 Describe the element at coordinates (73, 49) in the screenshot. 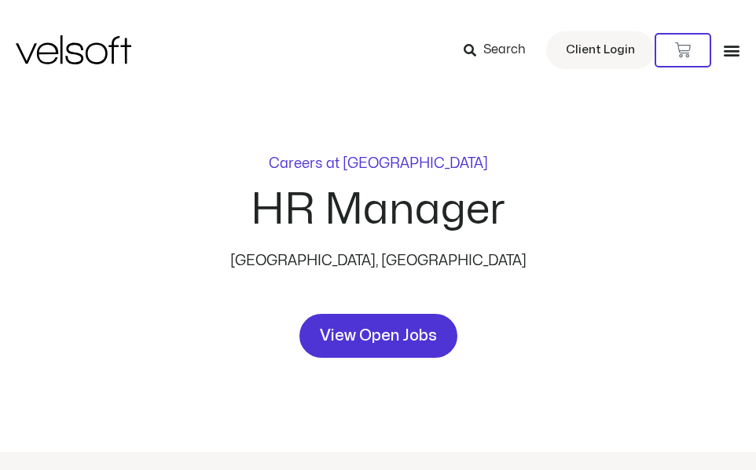

I see `img: Velsoft Training Materials` at that location.